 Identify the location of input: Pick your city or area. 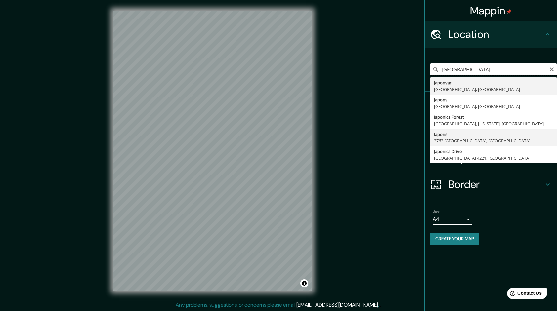
(494, 69).